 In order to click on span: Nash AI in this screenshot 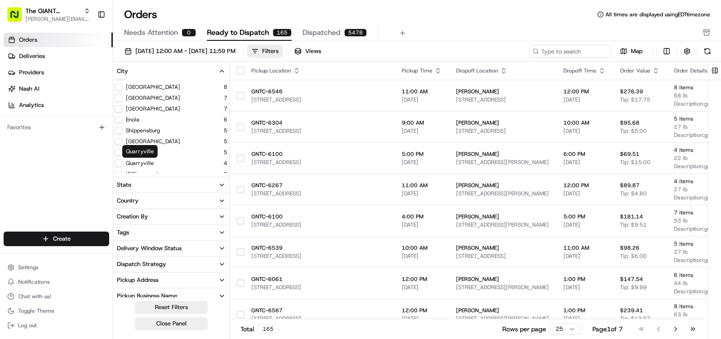, I will do `click(29, 89)`.